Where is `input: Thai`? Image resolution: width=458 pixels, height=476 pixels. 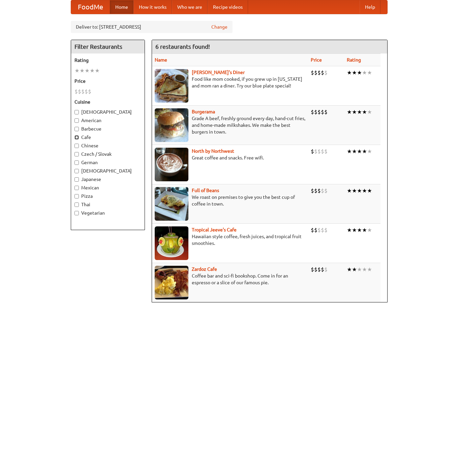
input: Thai is located at coordinates (76, 204).